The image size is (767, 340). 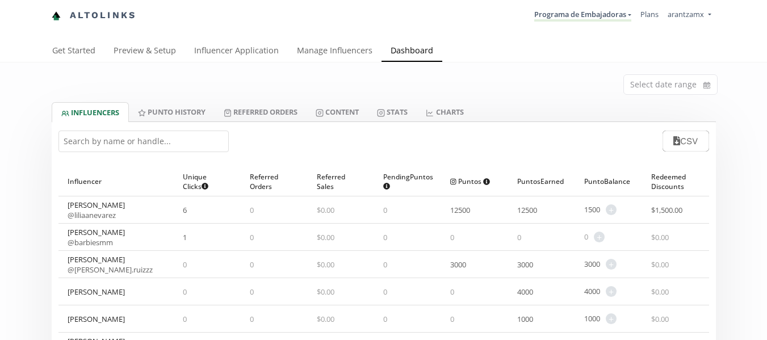 What do you see at coordinates (185, 210) in the screenshot?
I see `span: 6` at bounding box center [185, 210].